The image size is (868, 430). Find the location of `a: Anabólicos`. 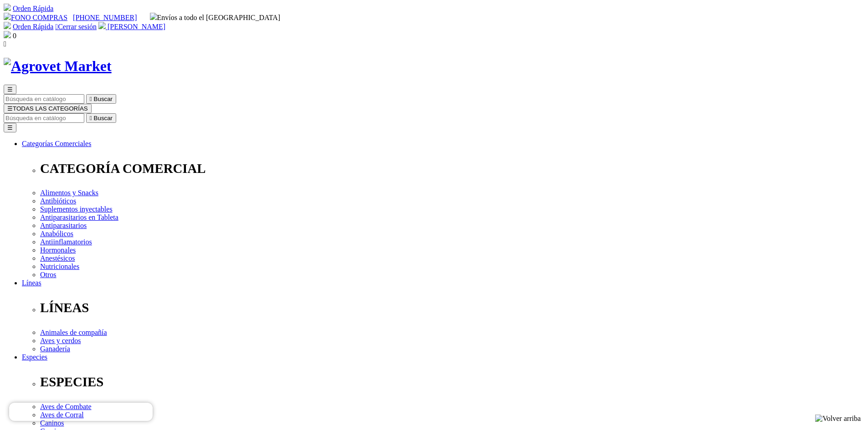

a: Anabólicos is located at coordinates (57, 233).